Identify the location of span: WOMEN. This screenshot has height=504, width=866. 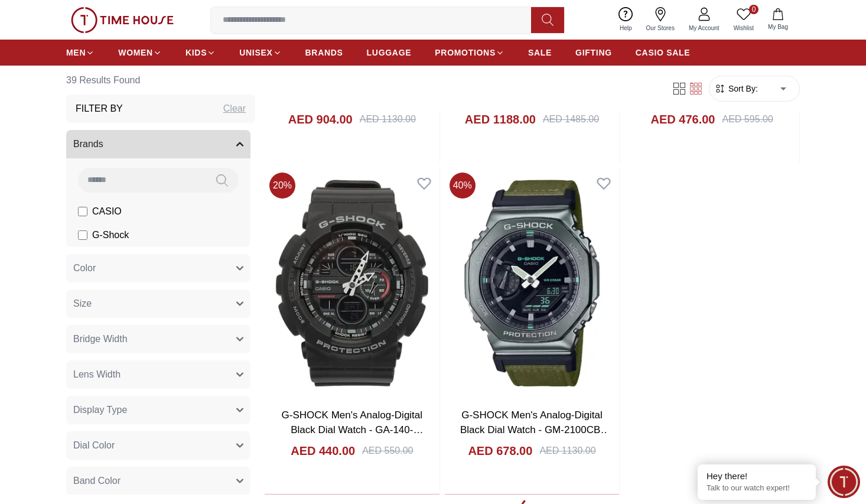
(135, 53).